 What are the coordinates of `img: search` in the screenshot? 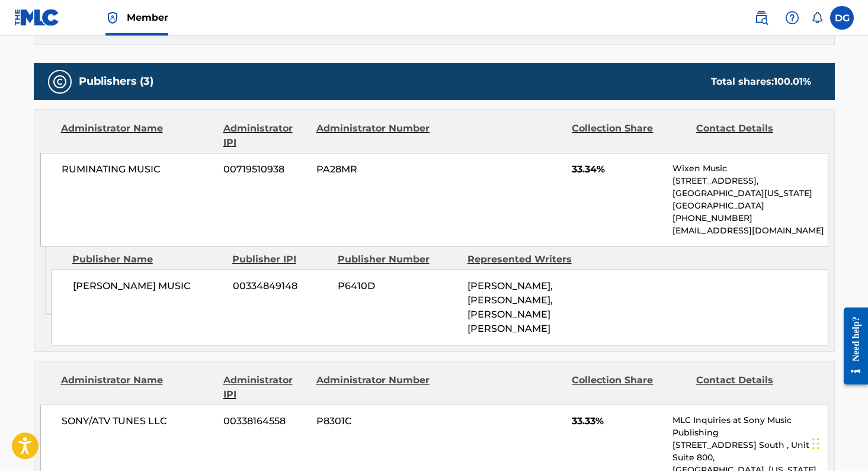 It's located at (761, 18).